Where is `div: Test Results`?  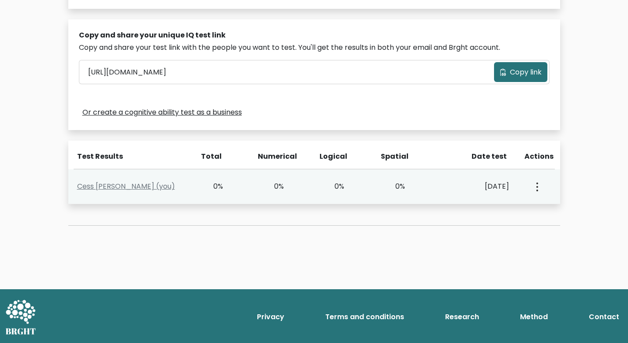
div: Test Results is located at coordinates (131, 156).